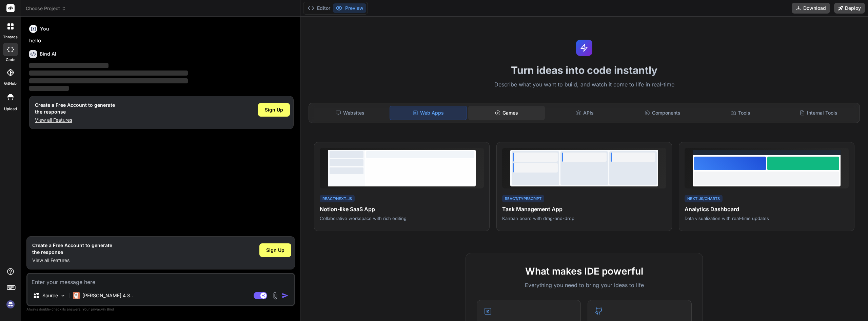 The width and height of the screenshot is (868, 321). Describe the element at coordinates (584, 113) in the screenshot. I see `div: APIs` at that location.